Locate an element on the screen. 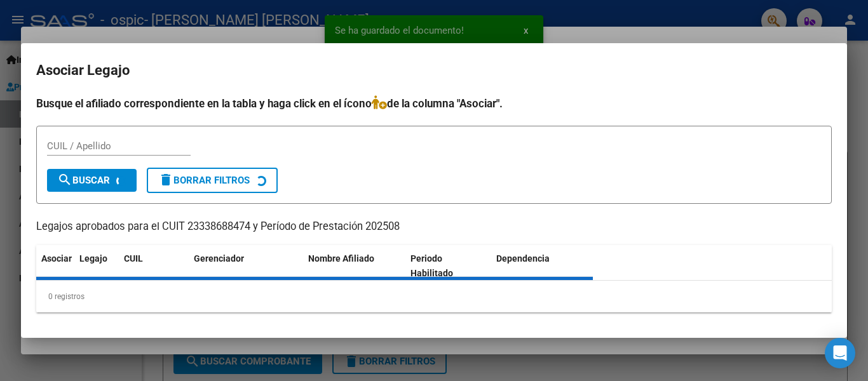  button: Borrar Filtros is located at coordinates (212, 181).